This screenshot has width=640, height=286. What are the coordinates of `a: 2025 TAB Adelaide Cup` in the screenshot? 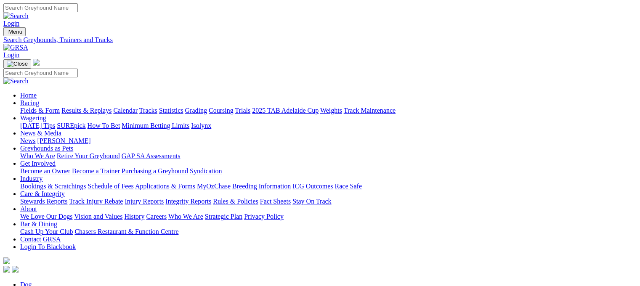 It's located at (285, 110).